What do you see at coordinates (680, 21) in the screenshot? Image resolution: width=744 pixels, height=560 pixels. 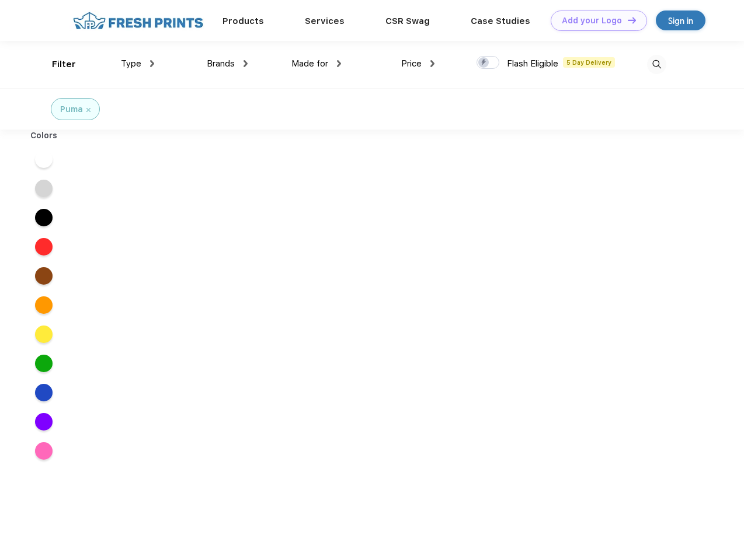 I see `a: Sign in` at bounding box center [680, 21].